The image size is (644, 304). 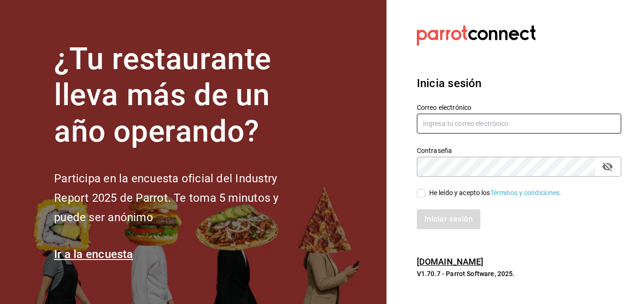 I want to click on button: passwordField, so click(x=607, y=167).